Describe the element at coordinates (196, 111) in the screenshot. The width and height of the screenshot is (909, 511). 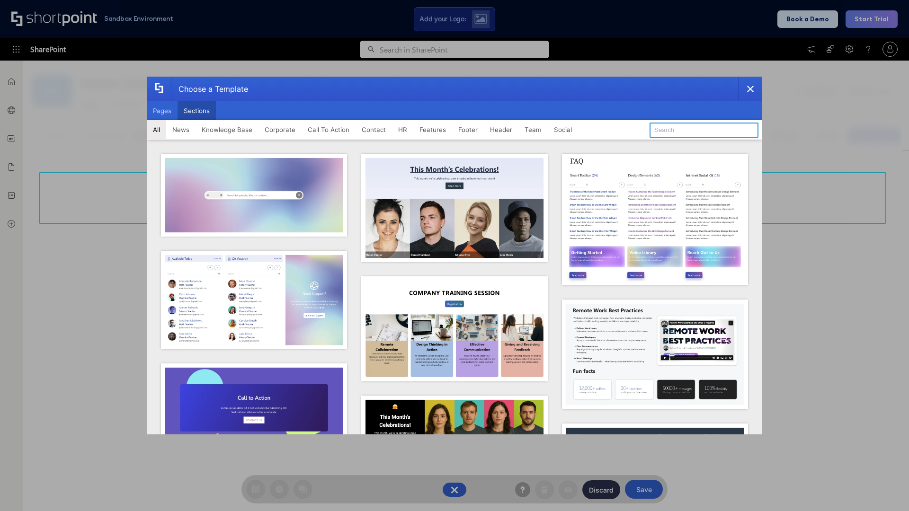
I see `button: Sections` at that location.